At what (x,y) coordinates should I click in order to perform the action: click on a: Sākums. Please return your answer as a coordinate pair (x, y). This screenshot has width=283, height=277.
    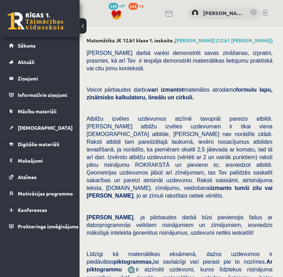
    Looking at the image, I should click on (40, 45).